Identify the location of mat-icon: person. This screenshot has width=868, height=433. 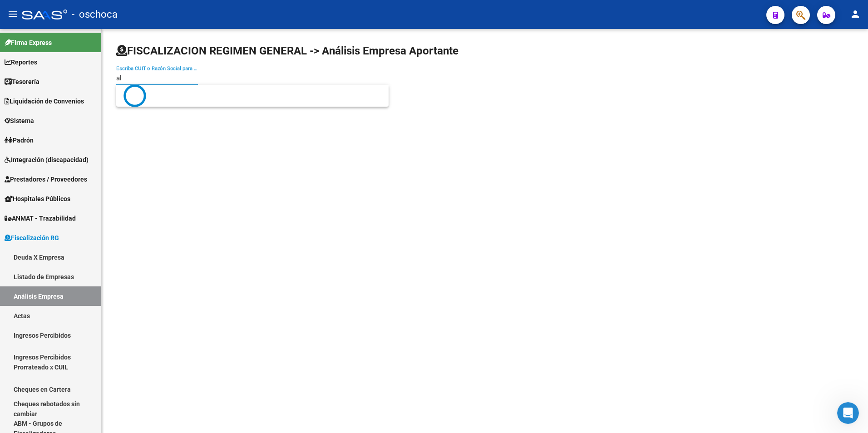
(855, 14).